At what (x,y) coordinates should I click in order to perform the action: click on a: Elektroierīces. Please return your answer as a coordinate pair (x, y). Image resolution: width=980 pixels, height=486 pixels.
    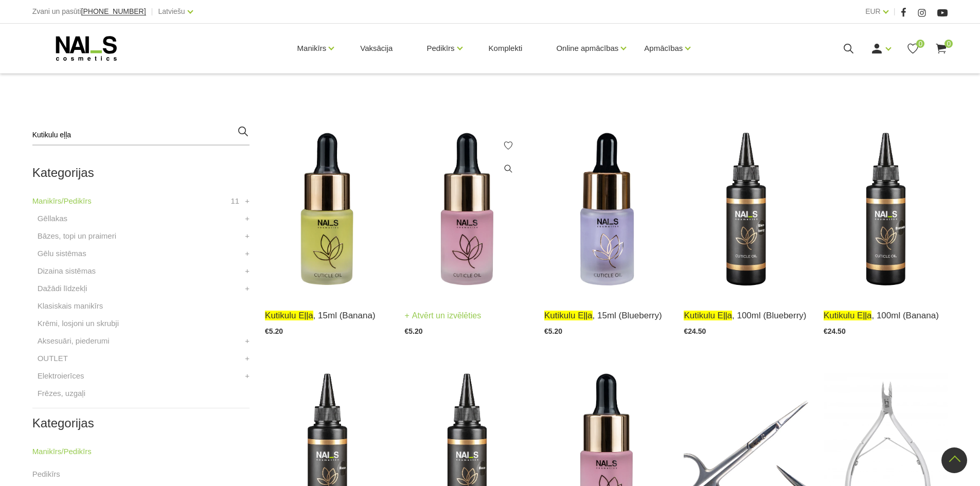
    Looking at the image, I should click on (61, 376).